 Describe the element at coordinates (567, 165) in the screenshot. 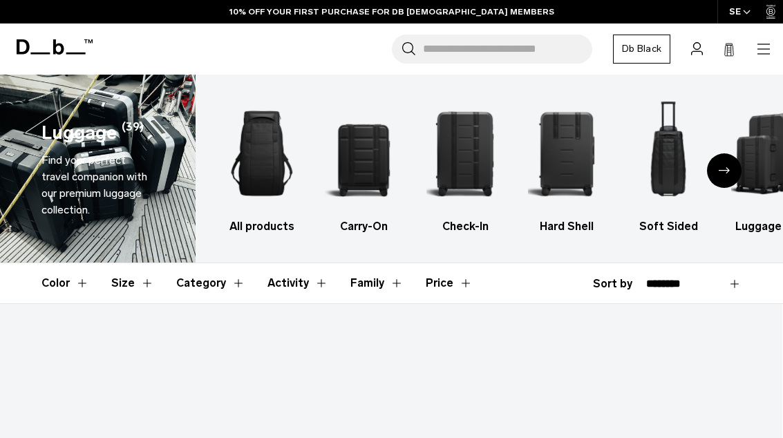

I see `a: Db Hard Shell` at that location.